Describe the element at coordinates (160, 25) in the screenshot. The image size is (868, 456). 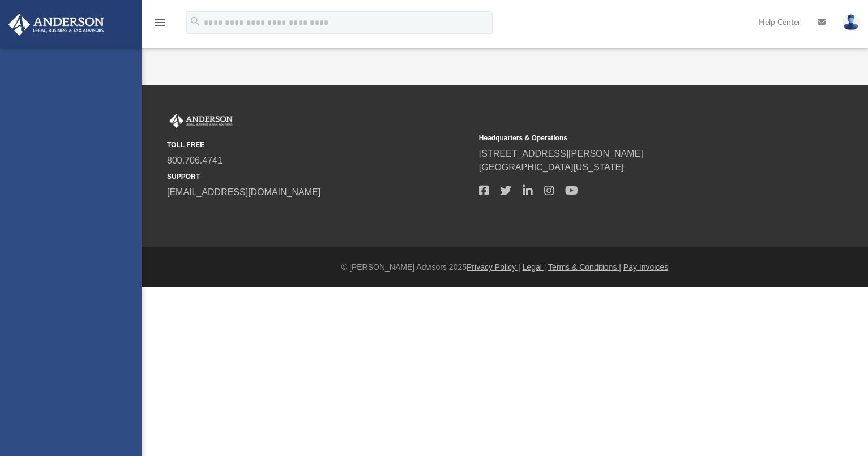
I see `a: menu` at that location.